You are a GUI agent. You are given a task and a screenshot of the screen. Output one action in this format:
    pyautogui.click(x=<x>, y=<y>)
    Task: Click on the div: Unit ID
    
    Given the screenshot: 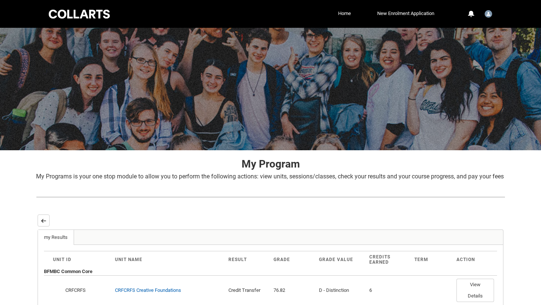 What is the action you would take?
    pyautogui.click(x=81, y=259)
    